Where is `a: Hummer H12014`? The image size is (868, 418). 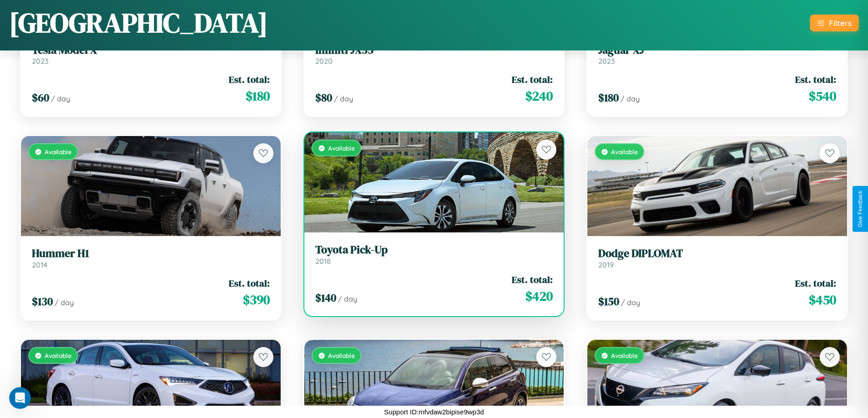
a: Hummer H12014 is located at coordinates (151, 258).